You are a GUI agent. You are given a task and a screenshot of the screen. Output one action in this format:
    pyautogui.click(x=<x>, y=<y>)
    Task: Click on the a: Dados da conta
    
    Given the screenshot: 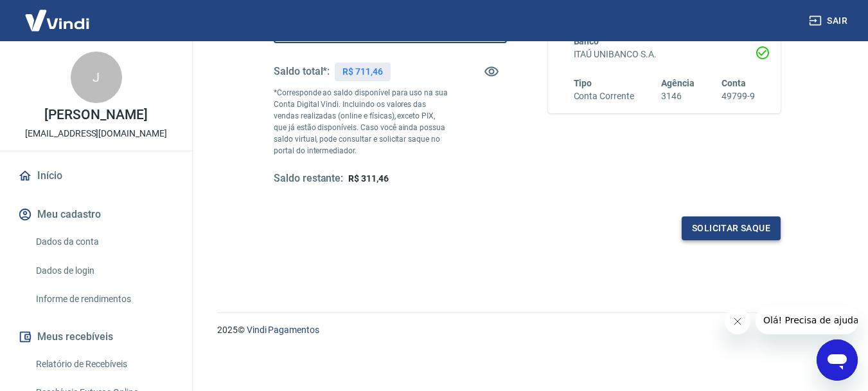 What is the action you would take?
    pyautogui.click(x=103, y=241)
    